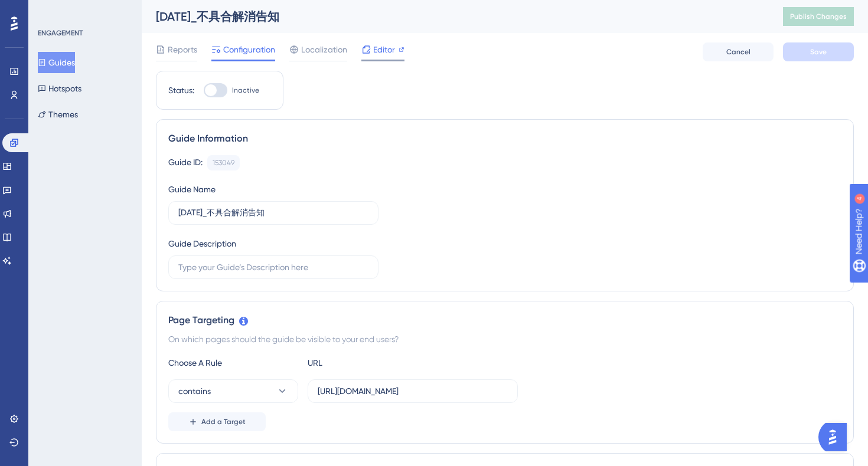  I want to click on input: yourwebsite.com/path, so click(413, 391).